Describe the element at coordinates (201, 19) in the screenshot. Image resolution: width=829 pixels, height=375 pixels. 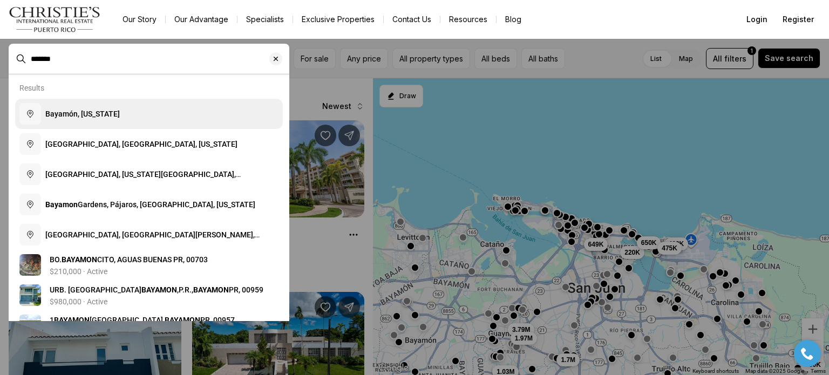
I see `a: Our Advantage` at that location.